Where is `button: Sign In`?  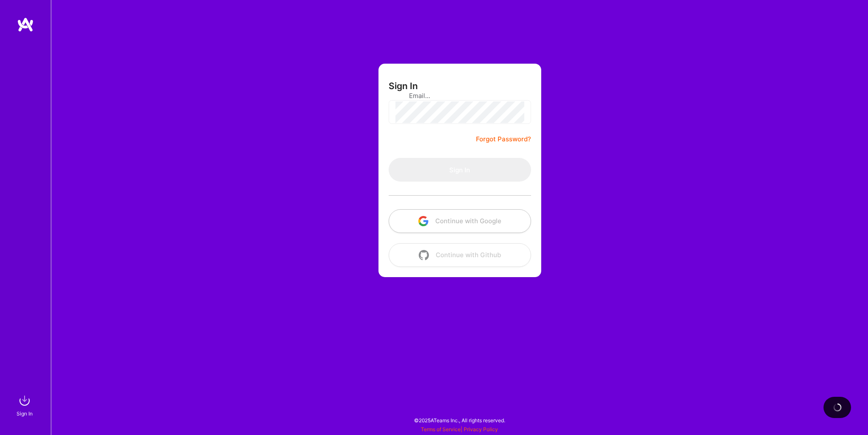 button: Sign In is located at coordinates (460, 170).